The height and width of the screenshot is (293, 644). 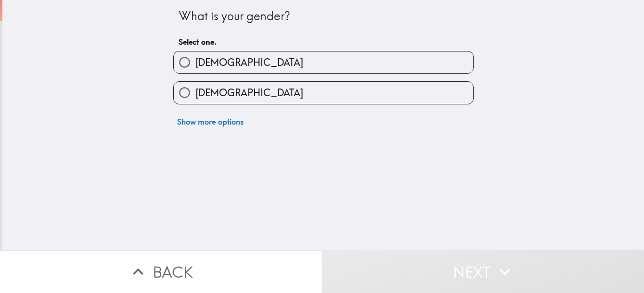 I want to click on button: Next, so click(x=483, y=272).